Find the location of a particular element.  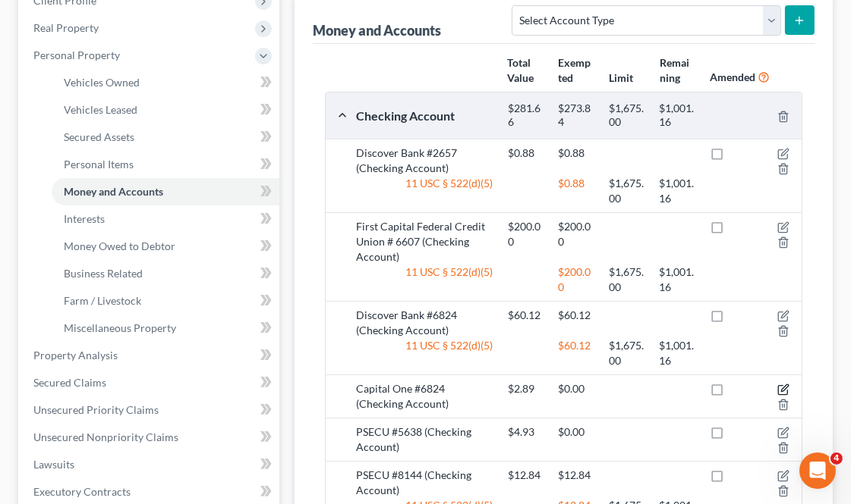

div: $4.93 is located at coordinates (525, 432).